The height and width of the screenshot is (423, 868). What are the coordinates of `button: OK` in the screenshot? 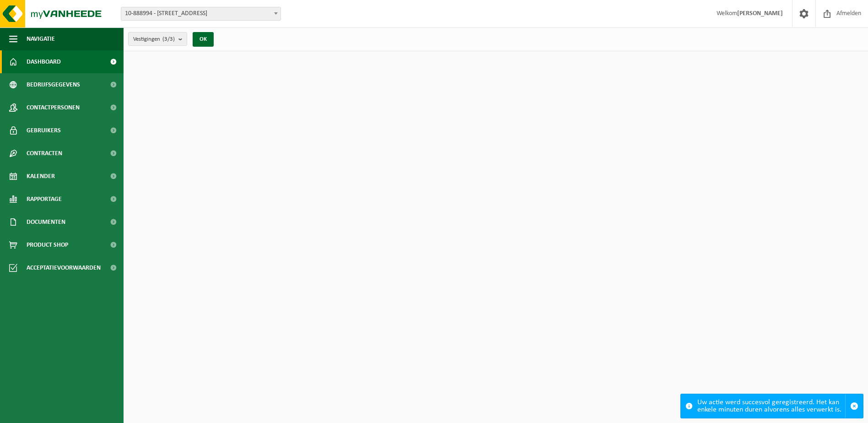 It's located at (203, 40).